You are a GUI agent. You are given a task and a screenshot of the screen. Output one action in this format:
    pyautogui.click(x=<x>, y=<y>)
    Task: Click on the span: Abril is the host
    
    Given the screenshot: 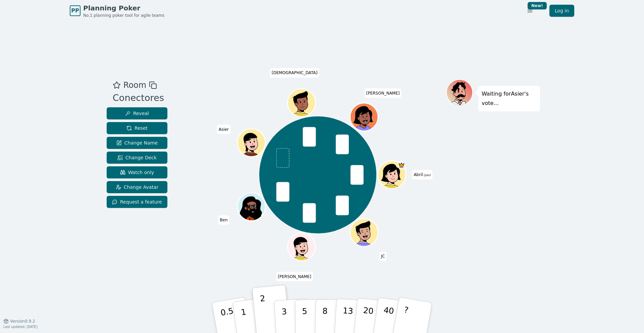 What is the action you would take?
    pyautogui.click(x=401, y=165)
    